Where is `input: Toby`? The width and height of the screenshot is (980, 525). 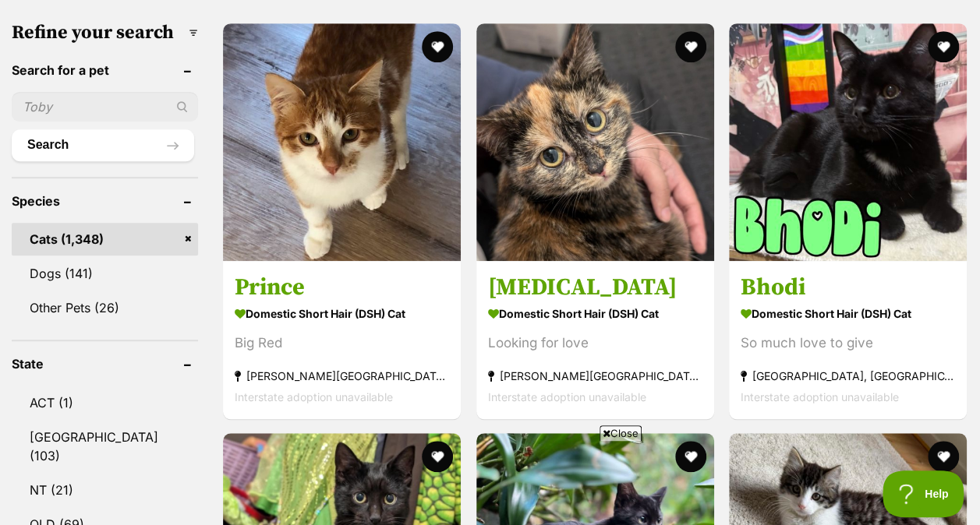 input: Toby is located at coordinates (104, 106).